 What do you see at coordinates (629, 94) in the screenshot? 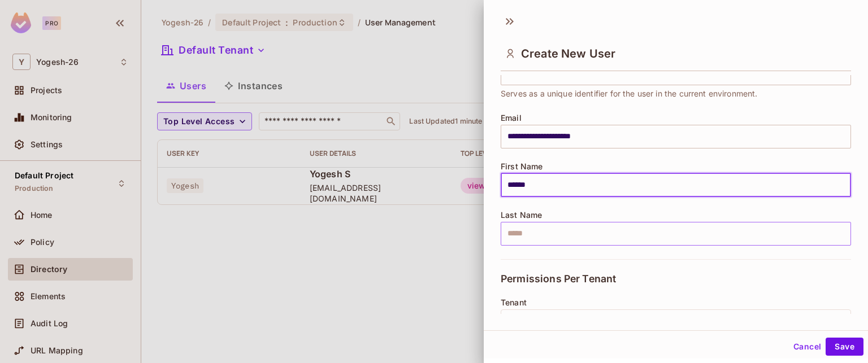
I see `span: Serves as a unique identifier for the user in the current environment.` at bounding box center [629, 94].